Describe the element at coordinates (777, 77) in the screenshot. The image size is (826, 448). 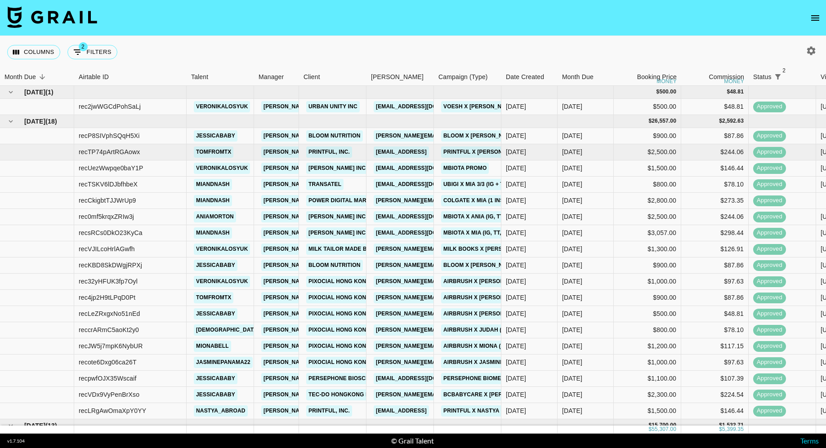
I see `div: 2 active filters` at that location.